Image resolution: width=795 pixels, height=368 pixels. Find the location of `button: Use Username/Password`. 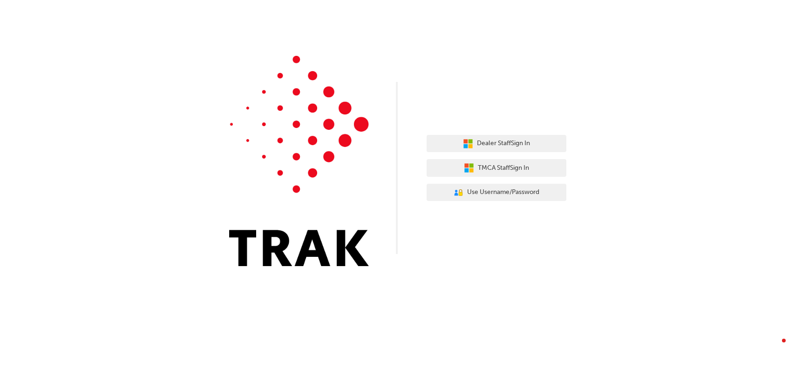

button: Use Username/Password is located at coordinates (496, 193).